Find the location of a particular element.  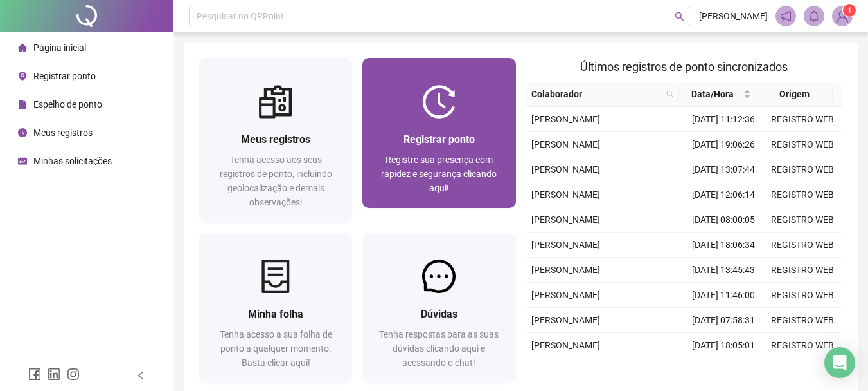

span: Dúvidas is located at coordinates (439, 314).